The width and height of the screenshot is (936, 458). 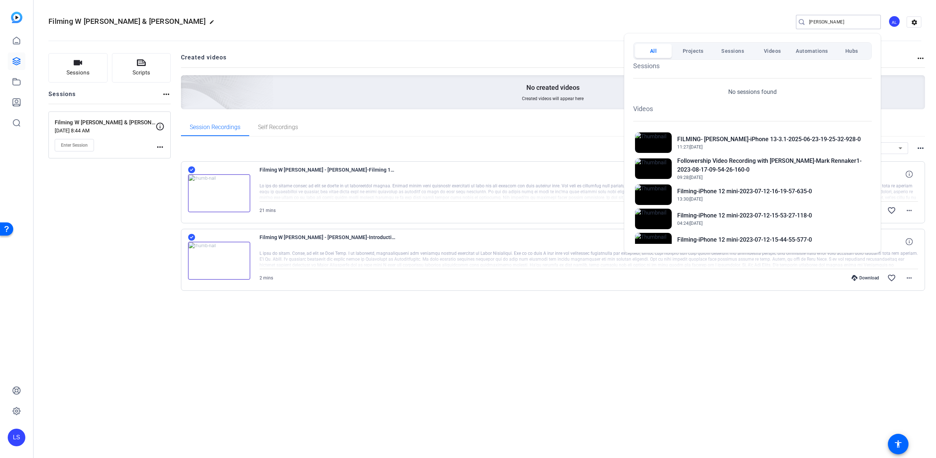 I want to click on h2: Filming-iPhone 12 mini-2023-07-12-15-53-27-118-0, so click(x=744, y=216).